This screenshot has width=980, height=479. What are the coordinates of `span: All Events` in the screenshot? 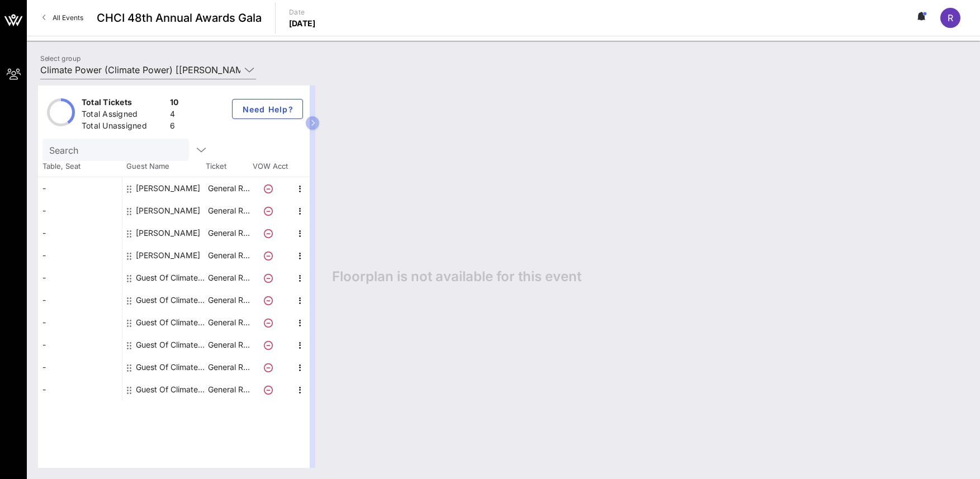 It's located at (68, 17).